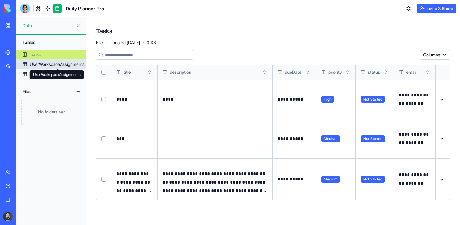 Image resolution: width=460 pixels, height=225 pixels. Describe the element at coordinates (435, 55) in the screenshot. I see `button: Columns` at that location.